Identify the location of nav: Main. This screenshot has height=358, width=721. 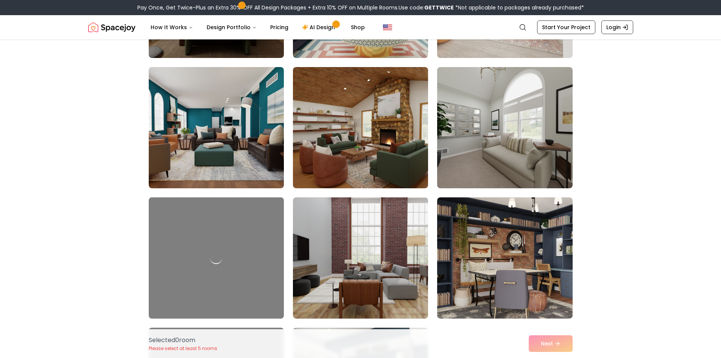
(258, 27).